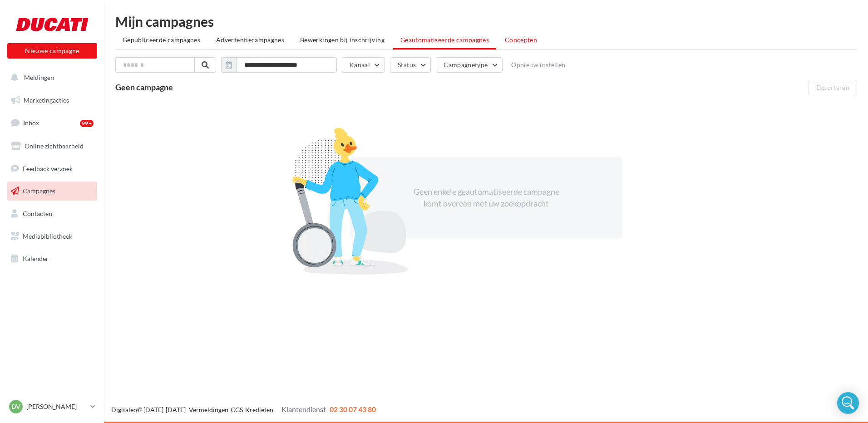 This screenshot has height=423, width=868. What do you see at coordinates (16, 406) in the screenshot?
I see `span: DV` at bounding box center [16, 406].